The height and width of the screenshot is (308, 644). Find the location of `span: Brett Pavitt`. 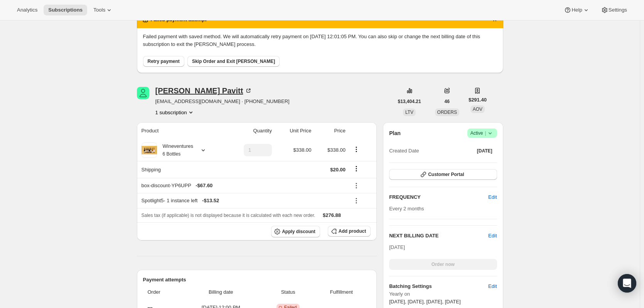

span: Brett Pavitt is located at coordinates (143, 93).